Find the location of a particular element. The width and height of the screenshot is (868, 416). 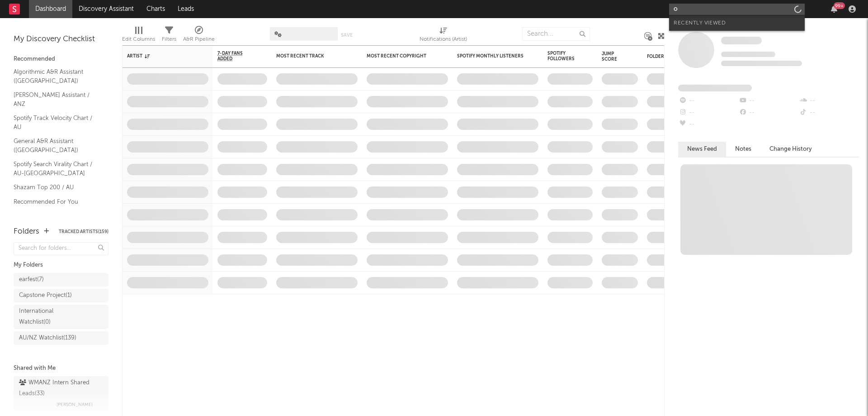

div: Jump Score is located at coordinates (613, 56).